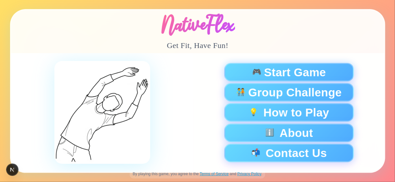 The height and width of the screenshot is (182, 395). What do you see at coordinates (269, 132) in the screenshot?
I see `span: ℹ️` at bounding box center [269, 132].